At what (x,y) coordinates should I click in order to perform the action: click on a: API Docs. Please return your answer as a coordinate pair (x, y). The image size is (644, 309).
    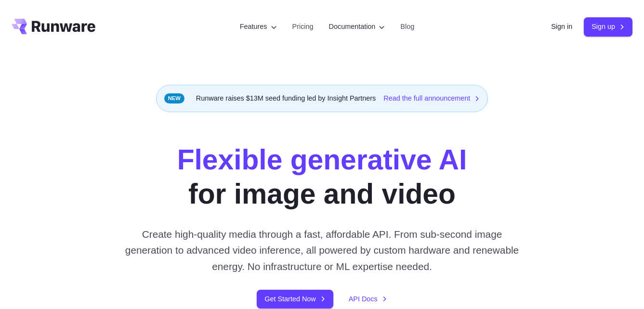
    Looking at the image, I should click on (368, 299).